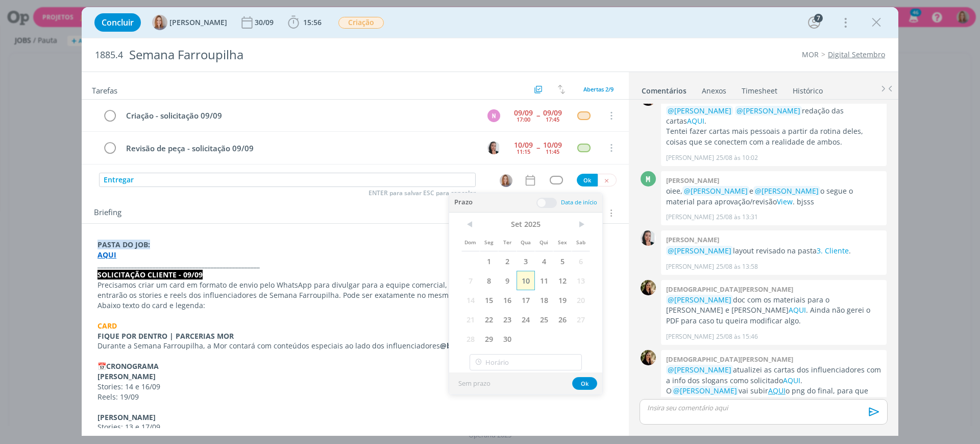 The height and width of the screenshot is (444, 980). I want to click on img: A, so click(160, 23).